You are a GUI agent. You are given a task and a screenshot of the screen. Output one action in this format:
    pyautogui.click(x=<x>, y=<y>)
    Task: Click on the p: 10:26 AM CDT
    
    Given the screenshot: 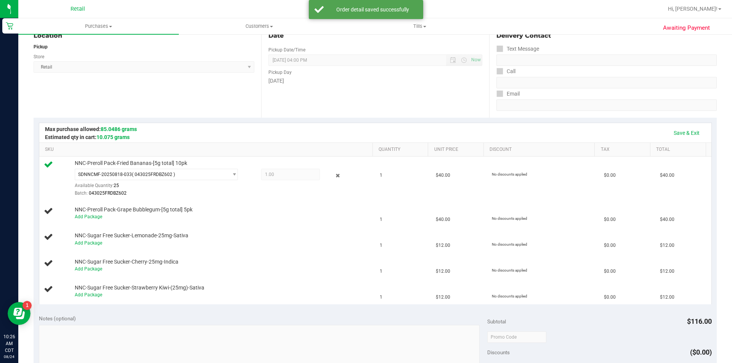 What is the action you would take?
    pyautogui.click(x=9, y=344)
    